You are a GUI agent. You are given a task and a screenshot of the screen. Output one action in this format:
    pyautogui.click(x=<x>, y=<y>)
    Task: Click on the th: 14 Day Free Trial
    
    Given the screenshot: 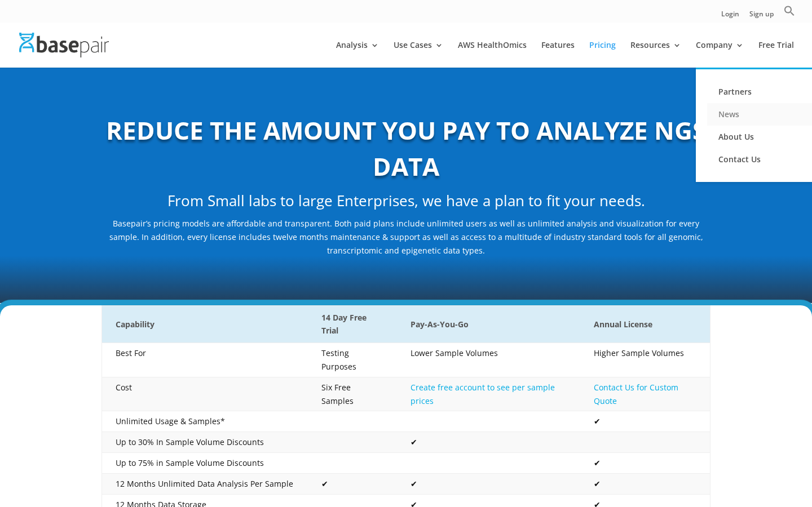 What is the action you would take?
    pyautogui.click(x=352, y=324)
    